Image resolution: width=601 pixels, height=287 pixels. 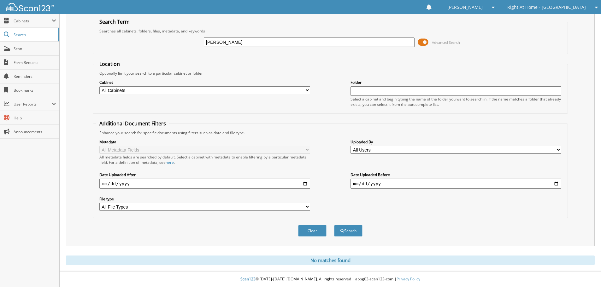 I want to click on span: User Reports, so click(x=32, y=104).